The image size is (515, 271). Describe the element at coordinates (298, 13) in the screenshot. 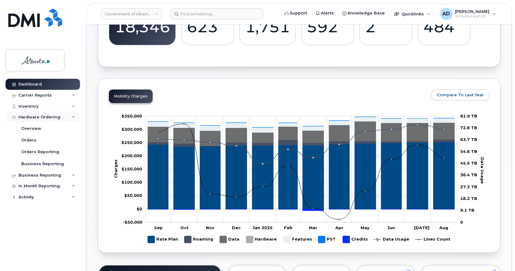

I see `span: Support` at that location.